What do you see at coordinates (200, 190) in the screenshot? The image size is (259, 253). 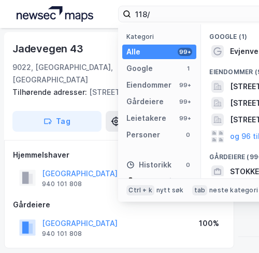 I see `div: tab` at bounding box center [200, 190].